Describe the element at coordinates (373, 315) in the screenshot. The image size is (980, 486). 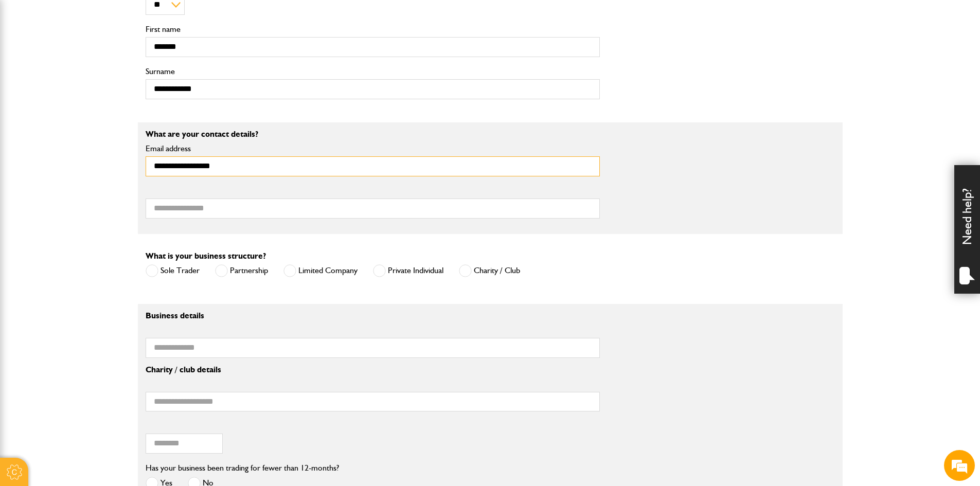
I see `p: Business details` at that location.